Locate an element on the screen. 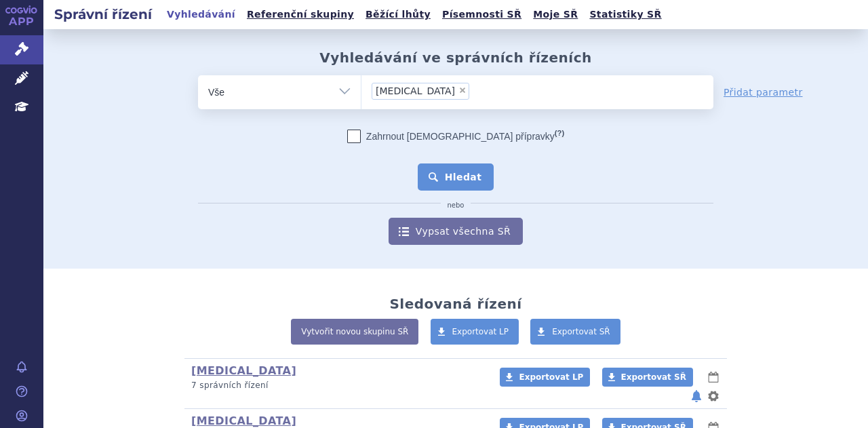 The width and height of the screenshot is (868, 428). button: lhůty is located at coordinates (713, 377).